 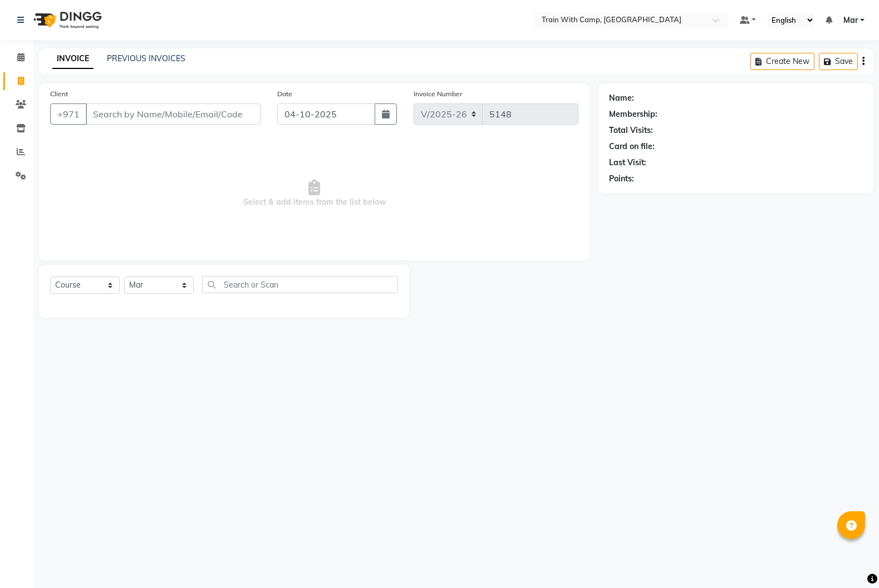 What do you see at coordinates (69, 114) in the screenshot?
I see `button: +971` at bounding box center [69, 114].